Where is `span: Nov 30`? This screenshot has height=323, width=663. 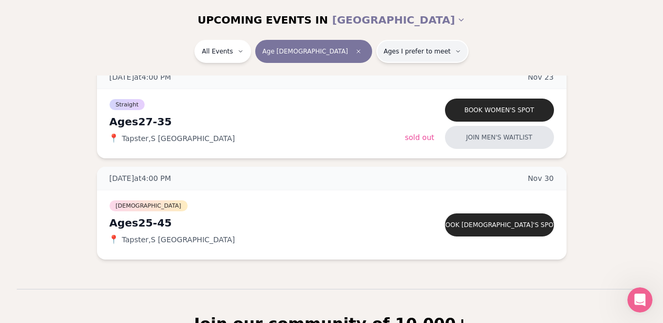
span: Nov 30 is located at coordinates (541, 178).